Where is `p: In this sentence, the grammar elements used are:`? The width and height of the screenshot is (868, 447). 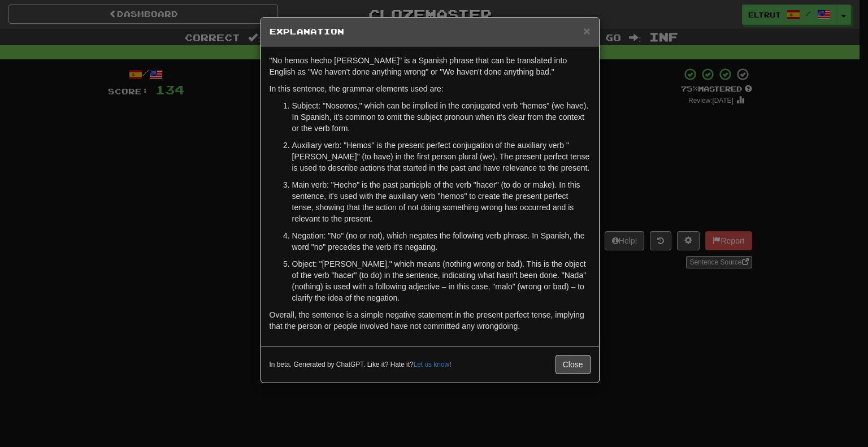
p: In this sentence, the grammar elements used are: is located at coordinates (430, 88).